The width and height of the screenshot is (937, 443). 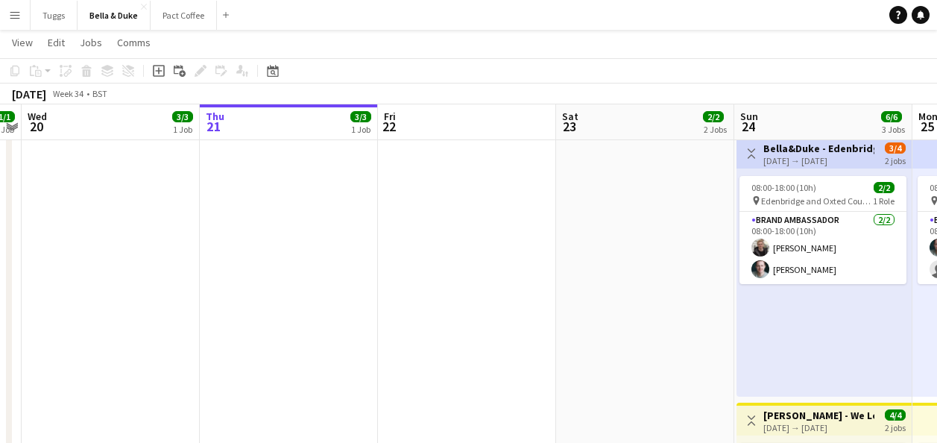 I want to click on button: Tuggs, so click(x=54, y=15).